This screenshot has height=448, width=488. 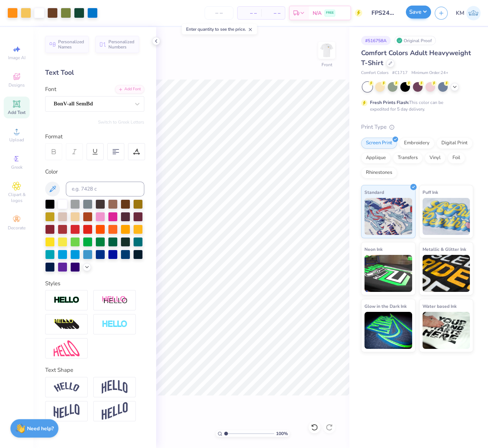 I want to click on span: Personalized Names, so click(x=71, y=44).